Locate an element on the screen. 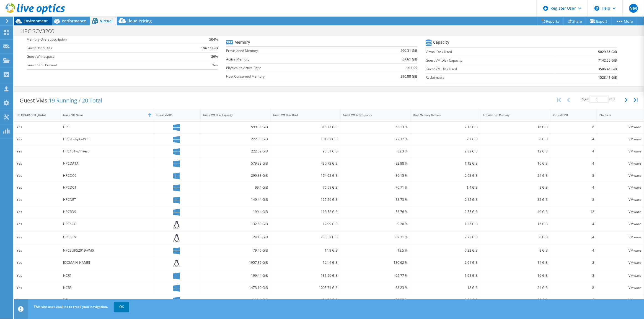 The image size is (644, 319). div: 83.73 % is located at coordinates (376, 200).